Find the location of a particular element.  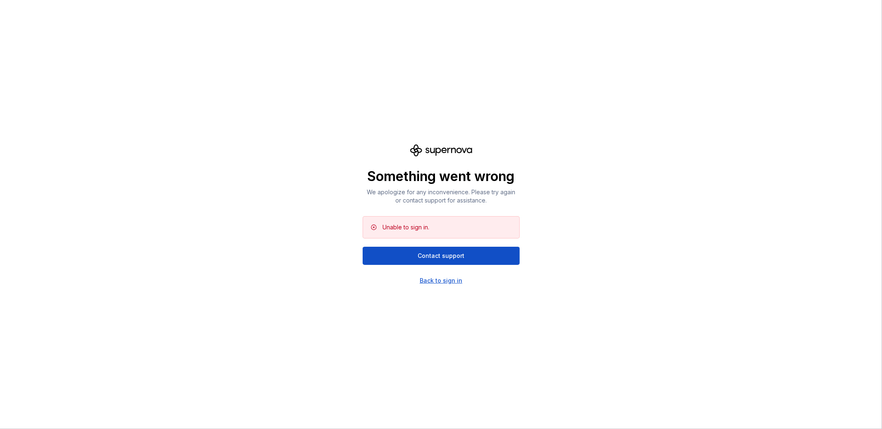

p: Something went wrong is located at coordinates (441, 177).